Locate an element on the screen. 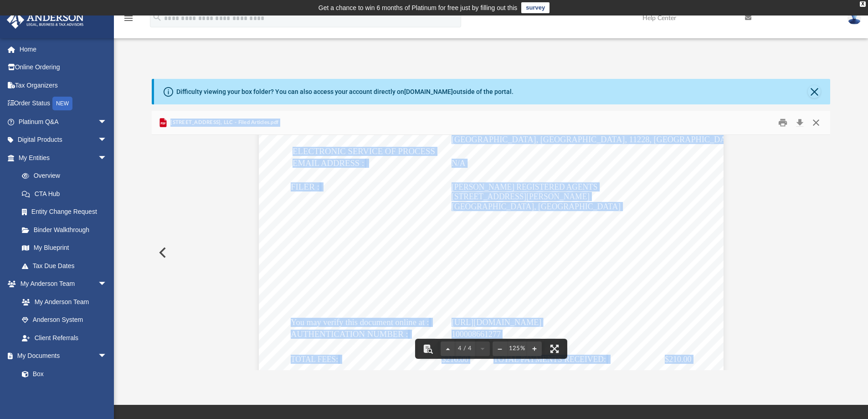  a: Meeting Minutes is located at coordinates (64, 392).